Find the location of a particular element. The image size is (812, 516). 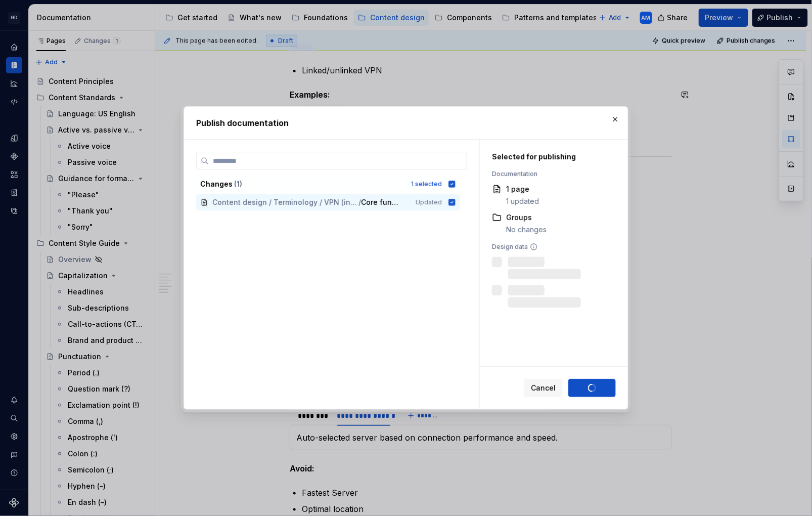

span: Updated is located at coordinates (429, 202).